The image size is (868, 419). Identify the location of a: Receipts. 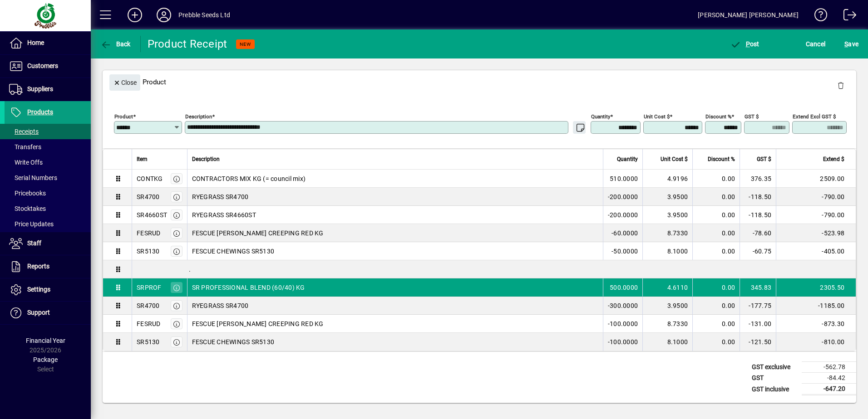
(47, 132).